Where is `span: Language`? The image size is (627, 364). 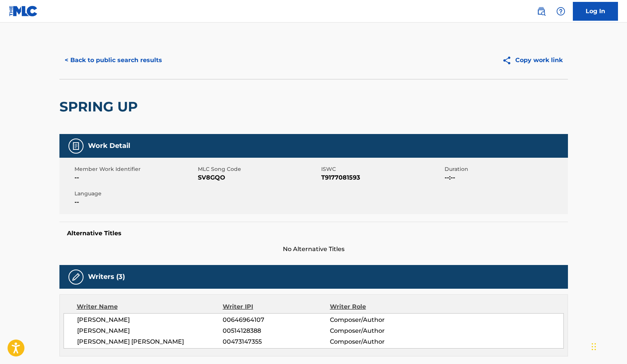 span: Language is located at coordinates (135, 193).